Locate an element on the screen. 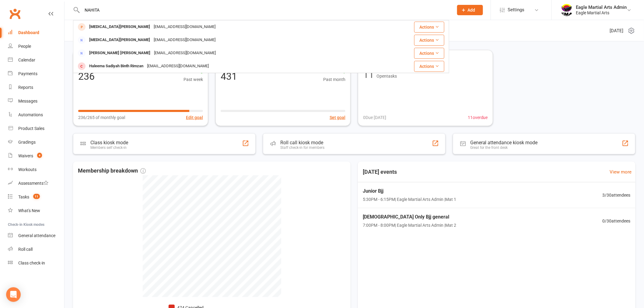 The width and height of the screenshot is (644, 308). button: Add is located at coordinates (470, 10).